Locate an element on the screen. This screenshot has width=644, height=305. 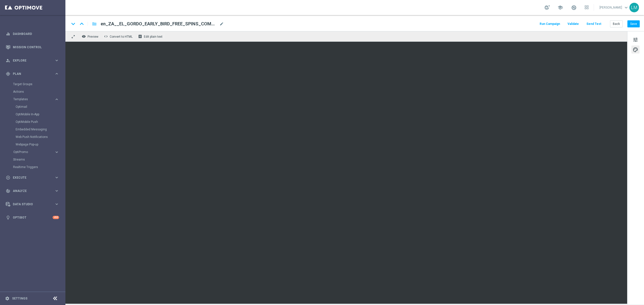
div: Streams is located at coordinates (39, 160).